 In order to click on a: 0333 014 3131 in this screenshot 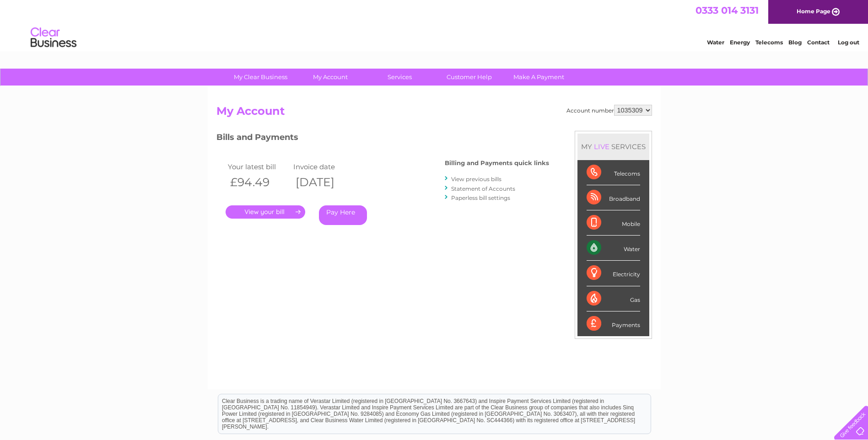, I will do `click(727, 10)`.